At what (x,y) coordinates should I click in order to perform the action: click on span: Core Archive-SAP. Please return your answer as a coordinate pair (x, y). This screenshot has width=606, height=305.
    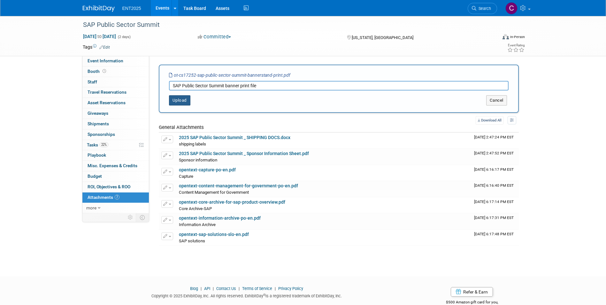
    Looking at the image, I should click on (195, 208).